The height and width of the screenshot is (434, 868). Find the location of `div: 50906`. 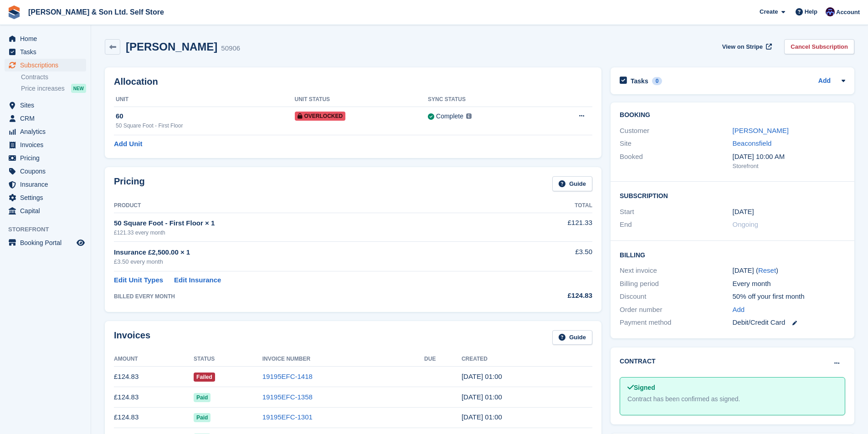

div: 50906 is located at coordinates (231, 48).